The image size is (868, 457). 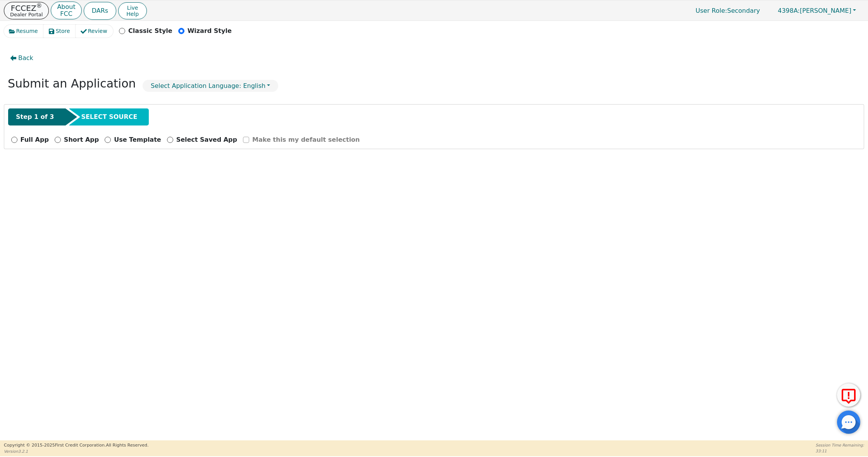 I want to click on span: Resume, so click(x=27, y=31).